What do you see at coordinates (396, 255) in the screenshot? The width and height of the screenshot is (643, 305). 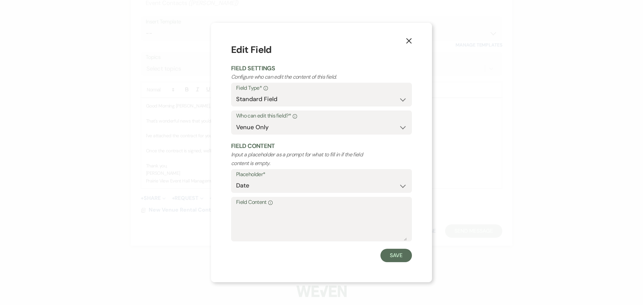 I see `button: Save` at bounding box center [396, 255].